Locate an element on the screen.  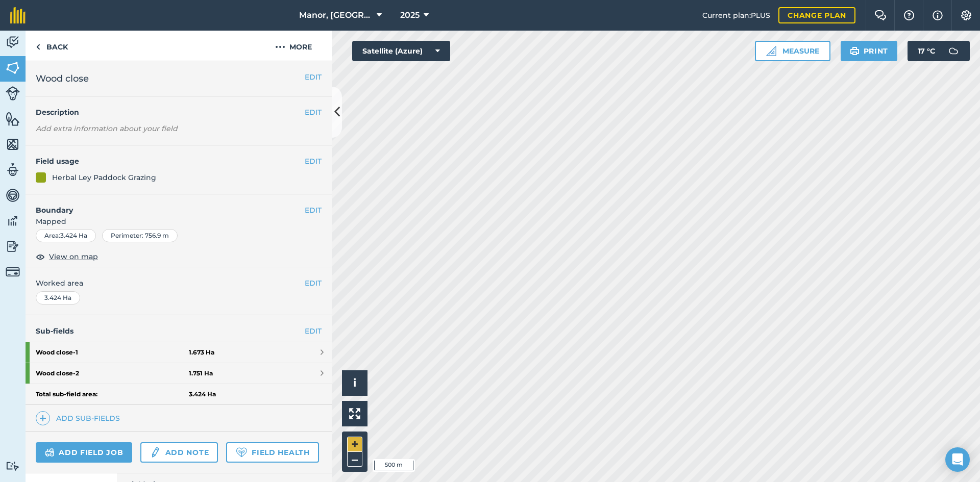
div: Open Intercom Messenger is located at coordinates (957, 460).